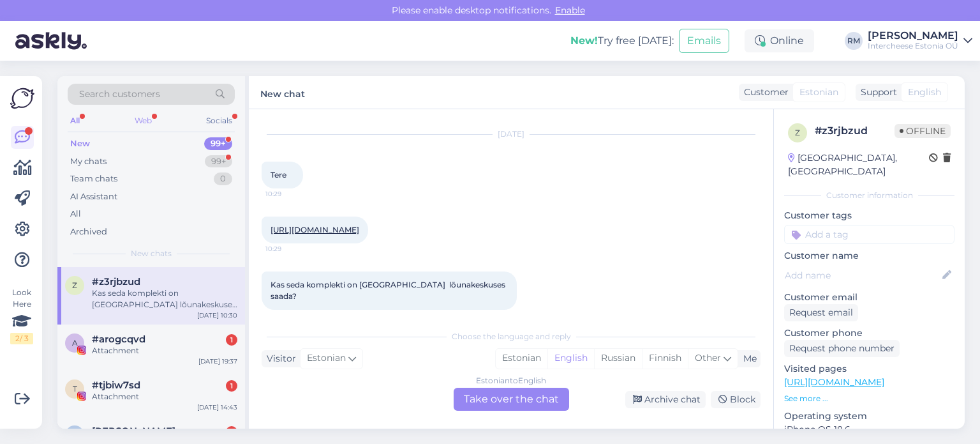 This screenshot has height=444, width=980. I want to click on div: 2 / 3, so click(22, 339).